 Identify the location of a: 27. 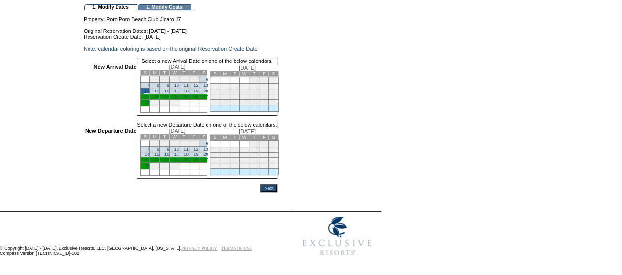
(205, 160).